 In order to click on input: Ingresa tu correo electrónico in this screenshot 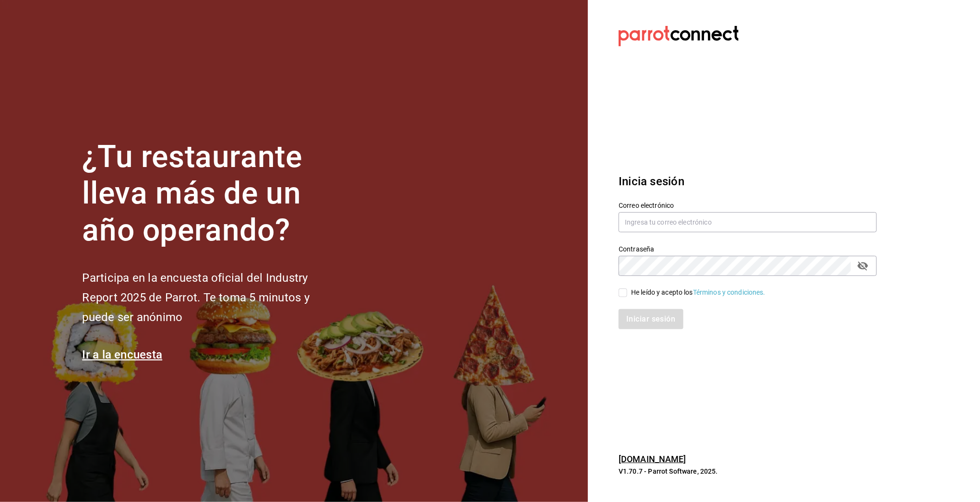, I will do `click(748, 223)`.